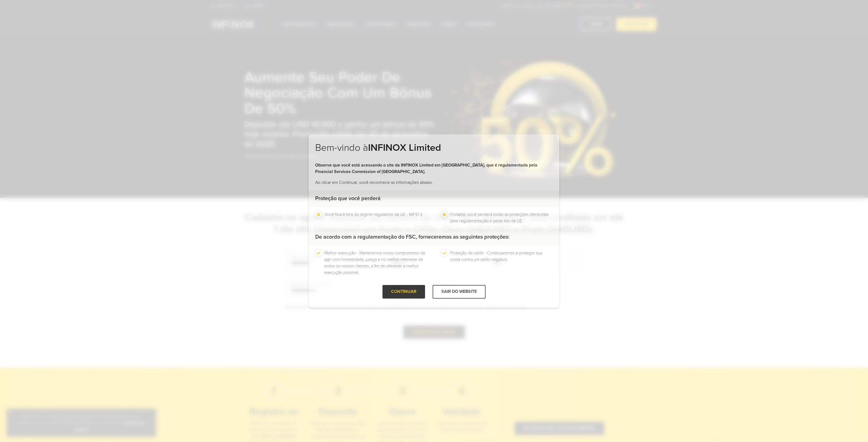 This screenshot has height=442, width=868. Describe the element at coordinates (348, 198) in the screenshot. I see `strong: Proteção que você perderá` at that location.